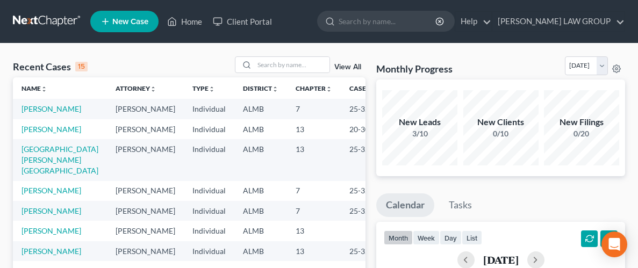  I want to click on div: 3/10, so click(420, 134).